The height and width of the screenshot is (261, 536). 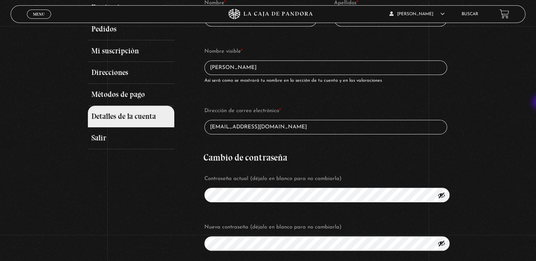 I want to click on legend: Cambio de contraseña, so click(x=245, y=158).